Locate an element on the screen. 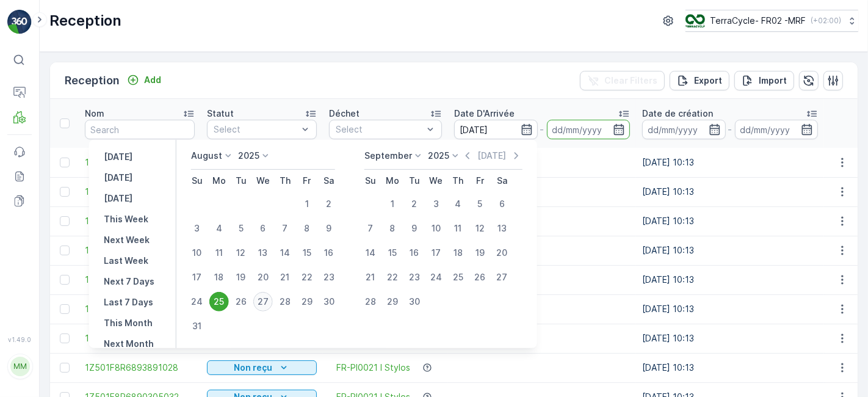 This screenshot has width=868, height=397. a: 1Z501F8R6892322948 is located at coordinates (140, 221).